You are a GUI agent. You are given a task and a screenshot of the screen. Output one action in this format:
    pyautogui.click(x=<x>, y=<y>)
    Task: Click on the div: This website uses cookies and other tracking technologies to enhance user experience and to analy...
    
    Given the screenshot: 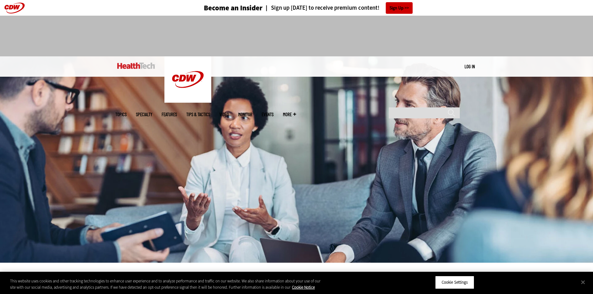 What is the action you would take?
    pyautogui.click(x=168, y=284)
    